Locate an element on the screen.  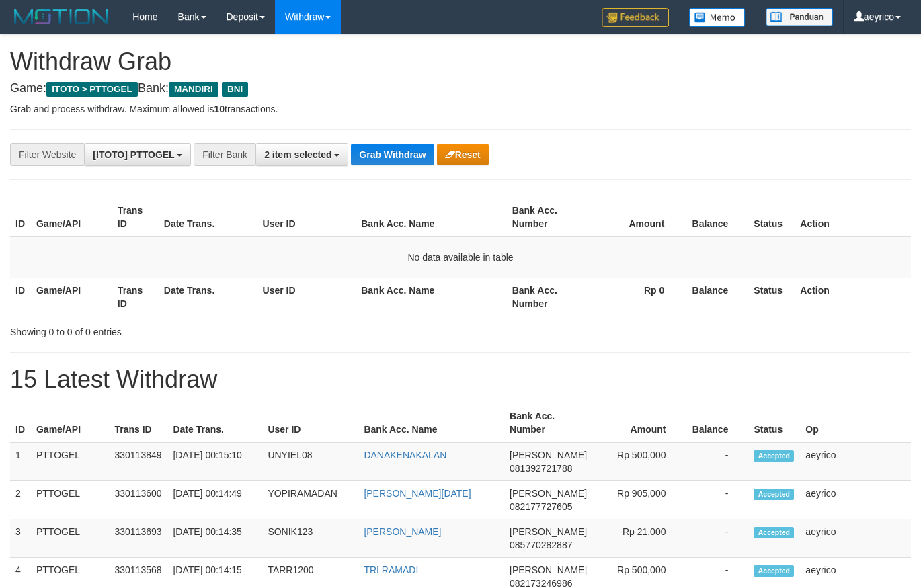
span: ITOTO > PTTOGEL is located at coordinates (92, 90).